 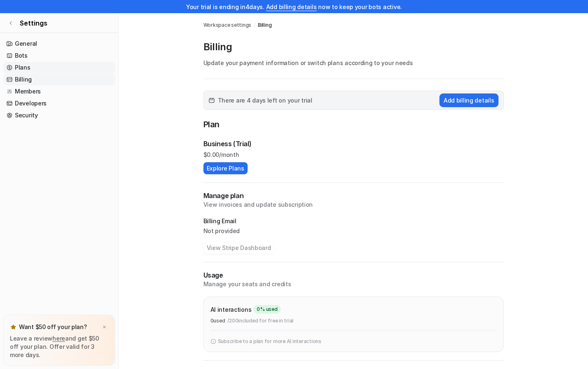 What do you see at coordinates (354, 221) in the screenshot?
I see `p: Billing Email` at bounding box center [354, 221].